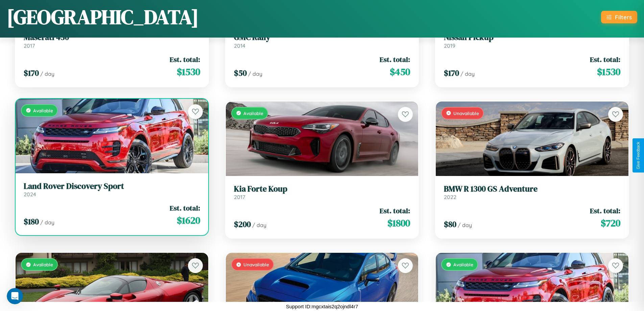 This screenshot has width=644, height=311. I want to click on h3: Maserati 430, so click(112, 37).